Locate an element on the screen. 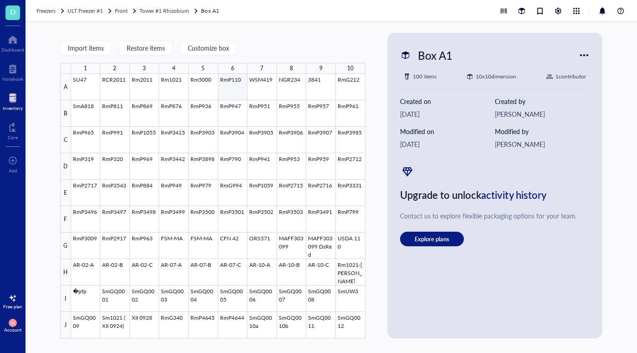 Image resolution: width=637 pixels, height=353 pixels. div: Core is located at coordinates (13, 137).